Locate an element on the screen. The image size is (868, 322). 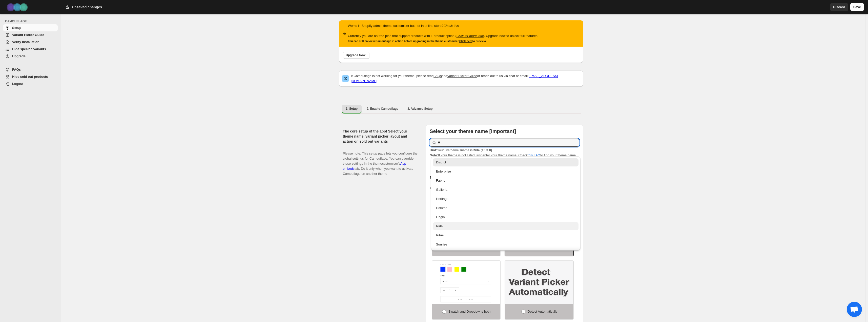
div: Enterprise is located at coordinates (506, 171).